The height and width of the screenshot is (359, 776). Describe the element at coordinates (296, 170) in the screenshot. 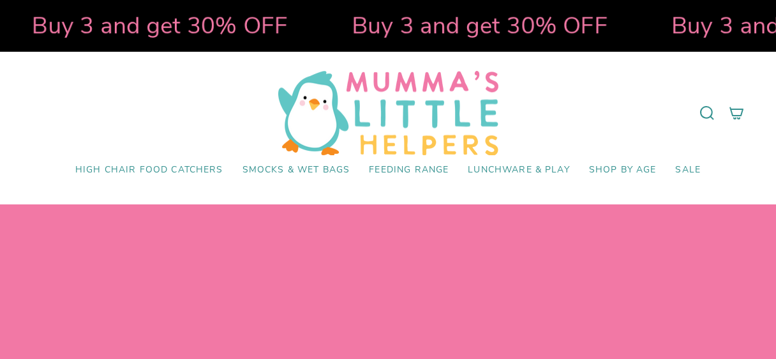

I see `div: Smocks & Wet Bags` at that location.